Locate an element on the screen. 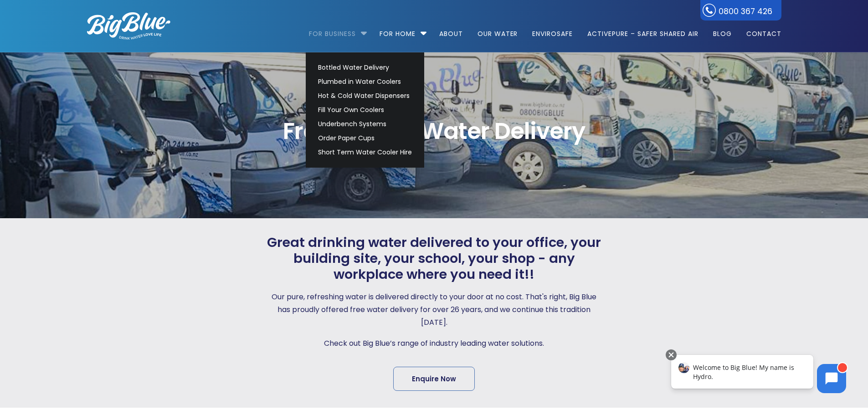 The height and width of the screenshot is (415, 868). a: logo is located at coordinates (129, 26).